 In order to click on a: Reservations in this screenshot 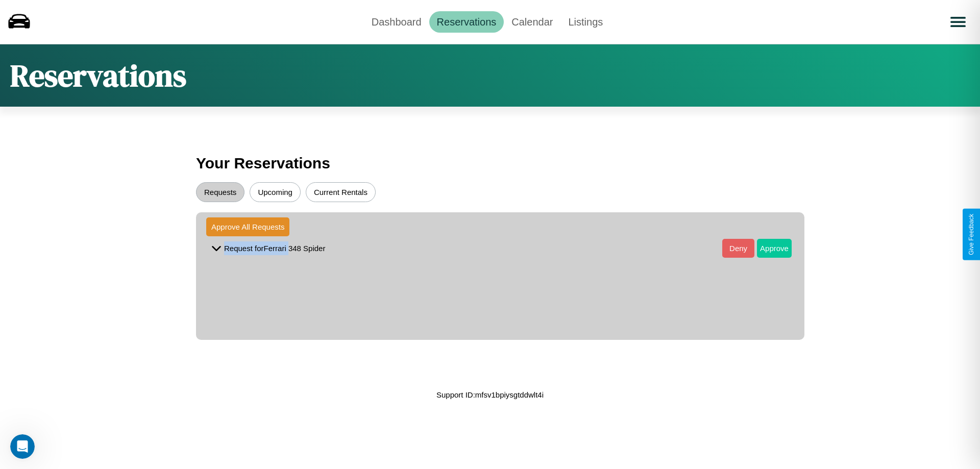, I will do `click(466, 22)`.